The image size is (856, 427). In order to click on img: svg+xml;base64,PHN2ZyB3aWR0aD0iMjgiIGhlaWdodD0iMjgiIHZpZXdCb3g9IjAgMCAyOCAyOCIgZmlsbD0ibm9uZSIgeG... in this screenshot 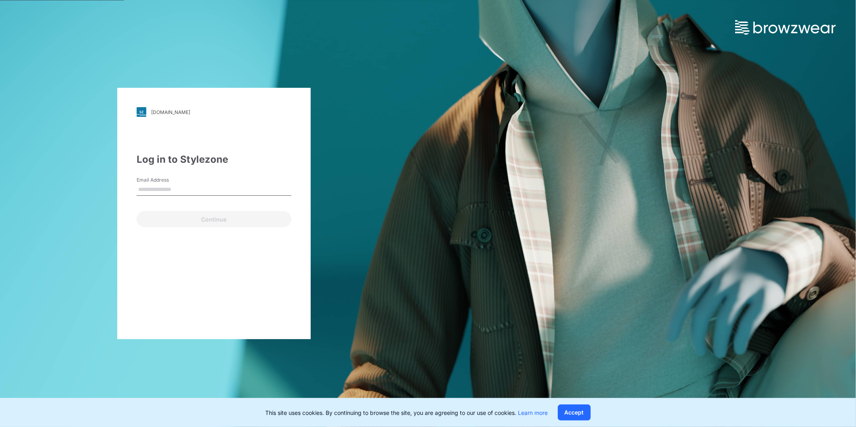, I will do `click(141, 112)`.